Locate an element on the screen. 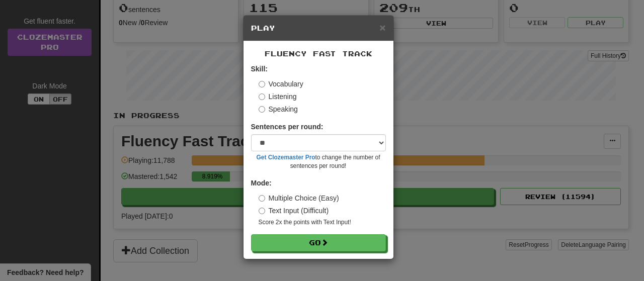 This screenshot has width=644, height=281. input: Text Input (Difficult) is located at coordinates (262, 211).